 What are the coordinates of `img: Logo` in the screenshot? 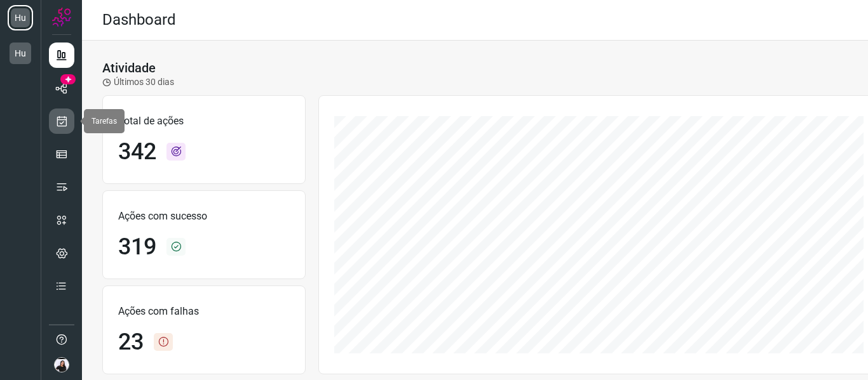 It's located at (62, 17).